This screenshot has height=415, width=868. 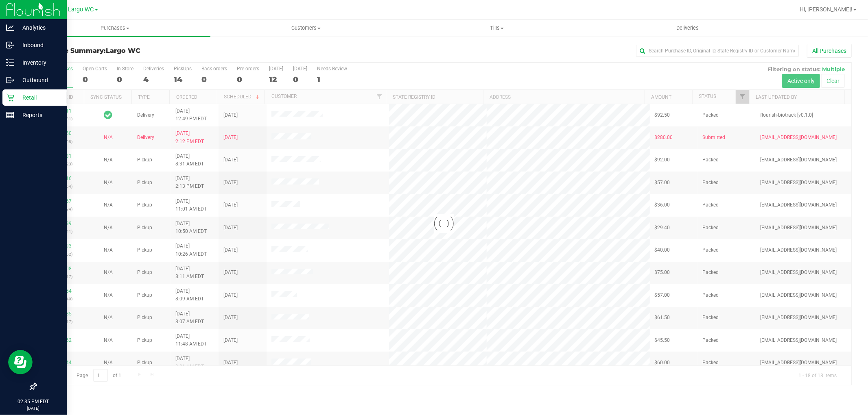 I want to click on p: 02:35 PM EDT, so click(x=33, y=402).